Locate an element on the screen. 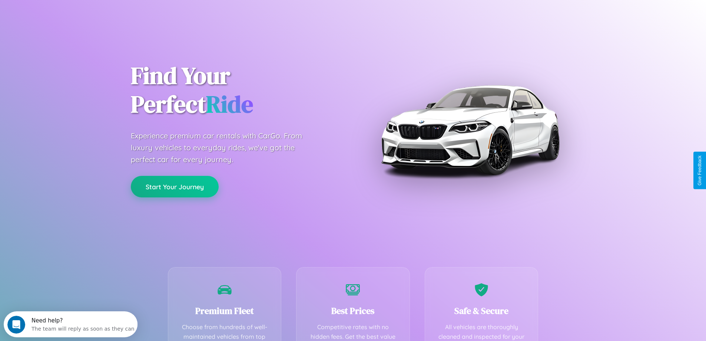  div: Need help? is located at coordinates (79, 9).